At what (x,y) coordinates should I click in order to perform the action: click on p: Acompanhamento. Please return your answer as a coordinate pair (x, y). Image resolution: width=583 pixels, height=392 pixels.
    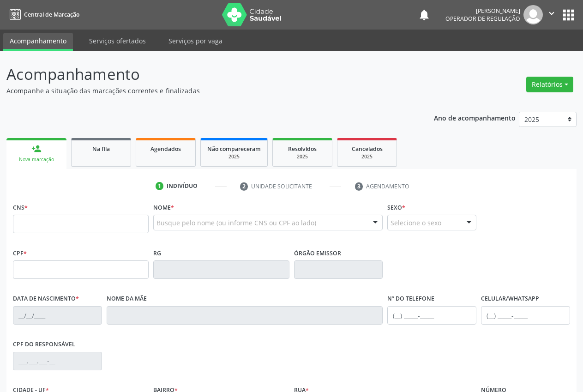
    Looking at the image, I should click on (206, 74).